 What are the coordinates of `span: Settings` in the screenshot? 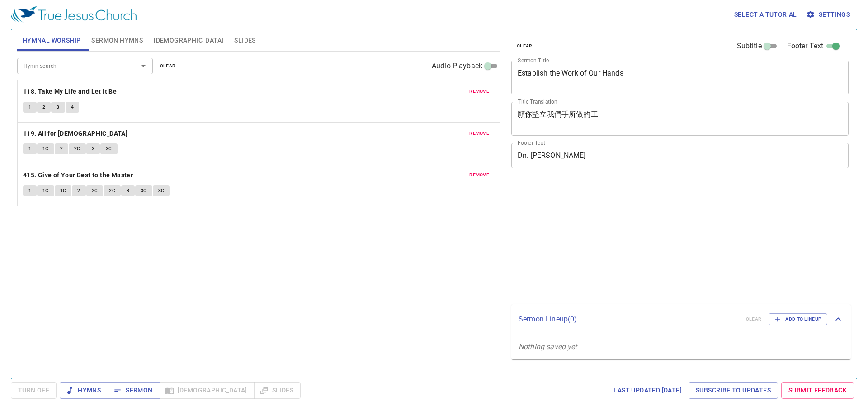 It's located at (829, 15).